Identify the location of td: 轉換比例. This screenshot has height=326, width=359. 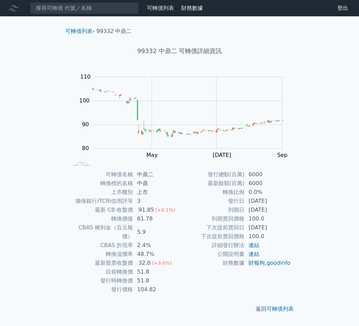
(212, 192).